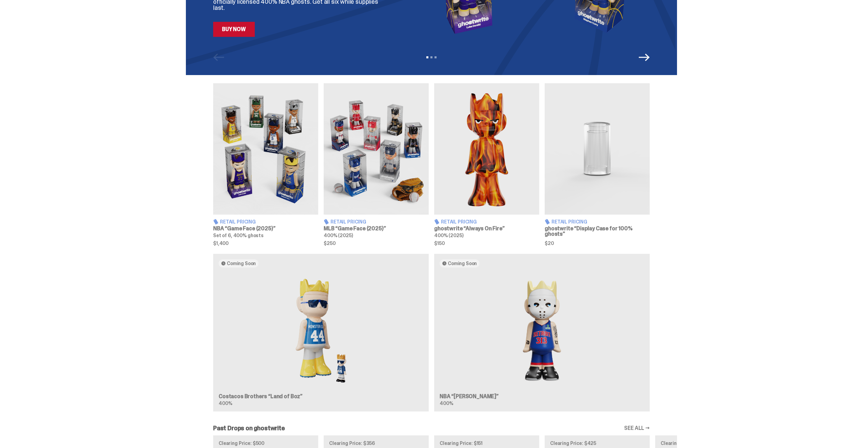 The image size is (868, 448). Describe the element at coordinates (376, 444) in the screenshot. I see `p: Clearing Price: $356` at that location.